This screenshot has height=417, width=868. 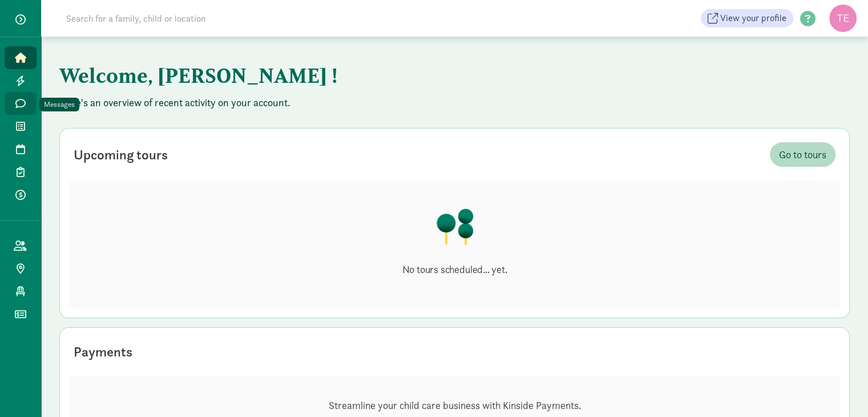 What do you see at coordinates (454, 102) in the screenshot?
I see `p: Here's an overview of recent activity on your account.` at bounding box center [454, 102].